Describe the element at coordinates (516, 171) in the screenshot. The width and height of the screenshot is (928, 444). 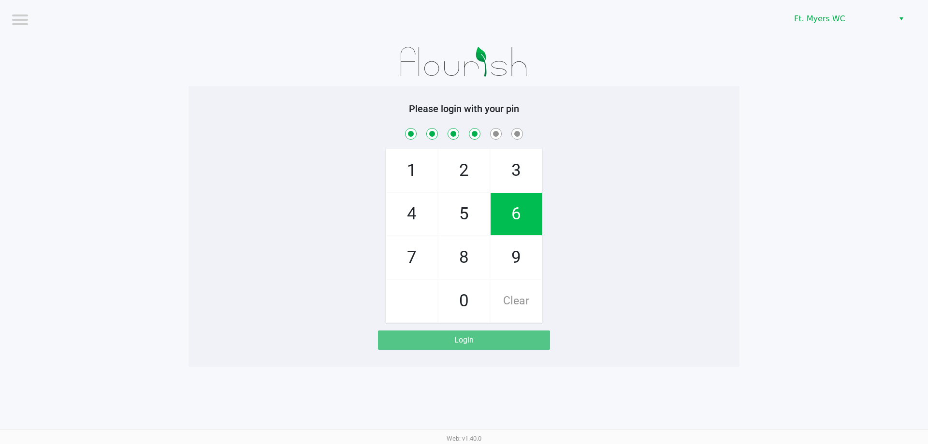
I see `span: 3` at that location.